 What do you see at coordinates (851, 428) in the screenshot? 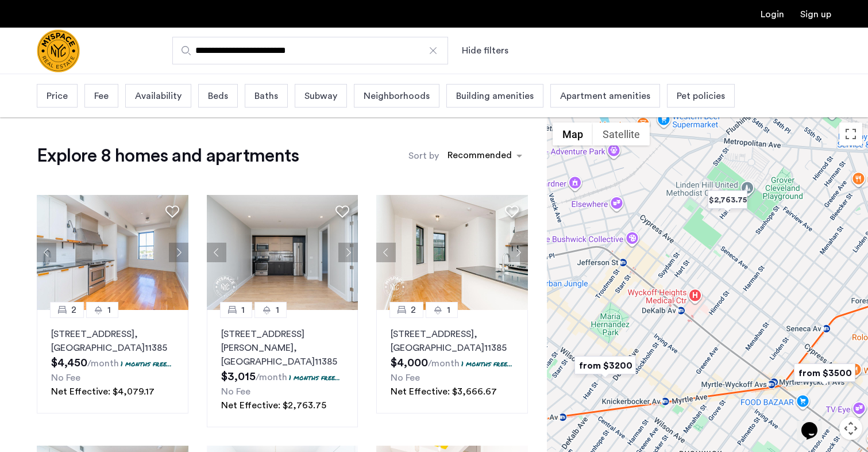
I see `button: Map camera controls` at bounding box center [851, 428].